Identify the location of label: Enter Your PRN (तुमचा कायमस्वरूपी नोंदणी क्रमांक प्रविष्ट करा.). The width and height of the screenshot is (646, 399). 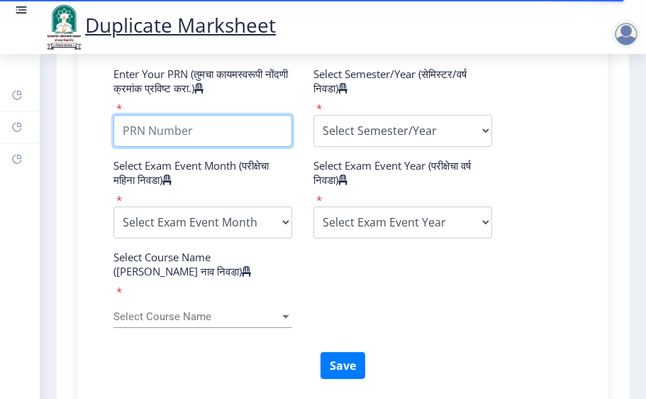
(203, 81).